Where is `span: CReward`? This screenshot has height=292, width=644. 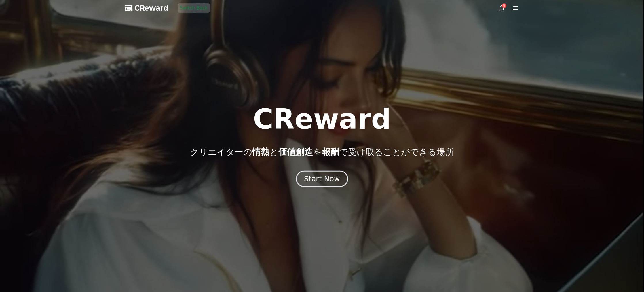 span: CReward is located at coordinates (152, 8).